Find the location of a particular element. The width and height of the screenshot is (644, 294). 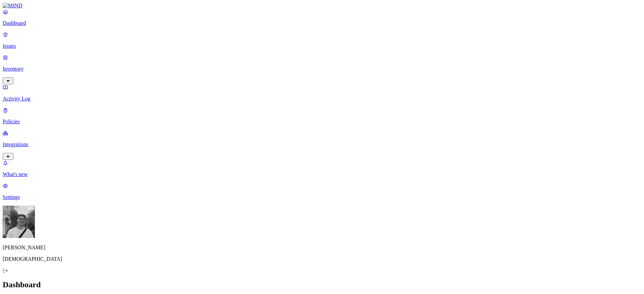

p: Issues is located at coordinates (322, 46).